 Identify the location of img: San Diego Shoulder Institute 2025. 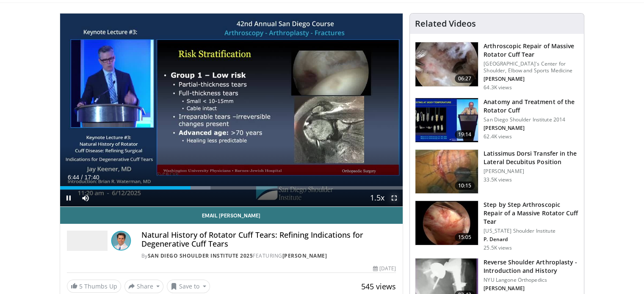
(87, 241).